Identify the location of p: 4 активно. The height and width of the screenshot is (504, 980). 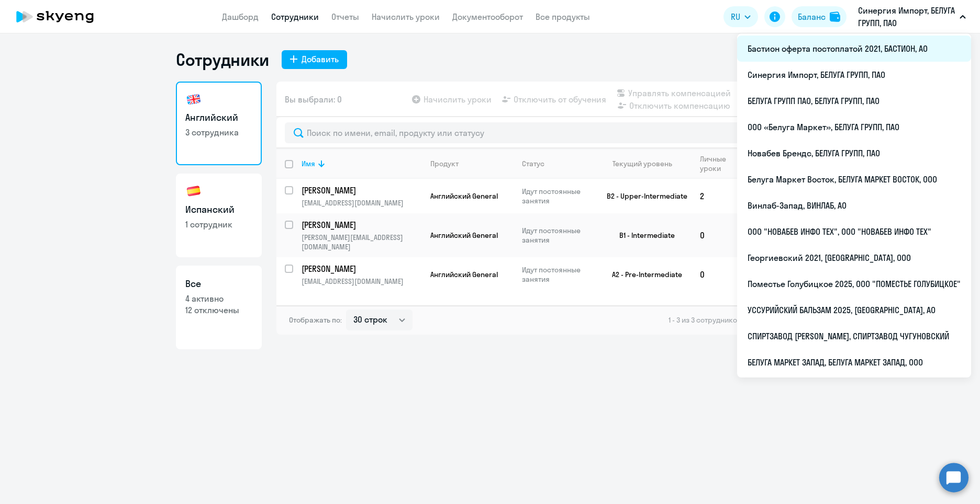
(219, 299).